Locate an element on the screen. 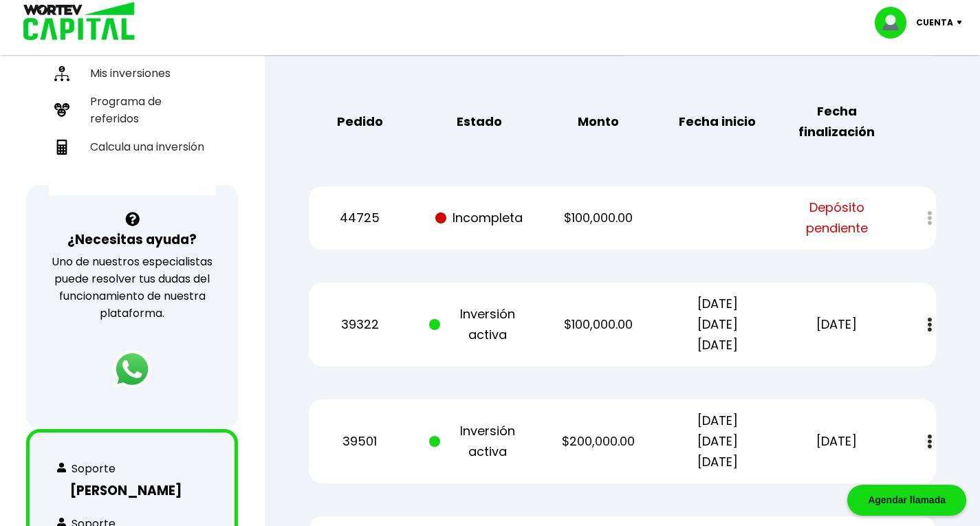 The image size is (980, 526). p: 44725 is located at coordinates (360, 218).